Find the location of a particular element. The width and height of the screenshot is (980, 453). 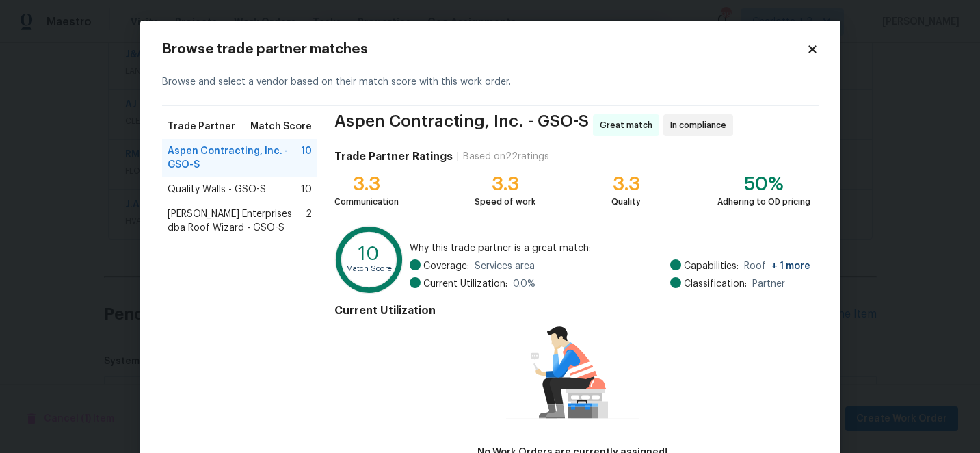

span: Trade Partner is located at coordinates (201, 127).